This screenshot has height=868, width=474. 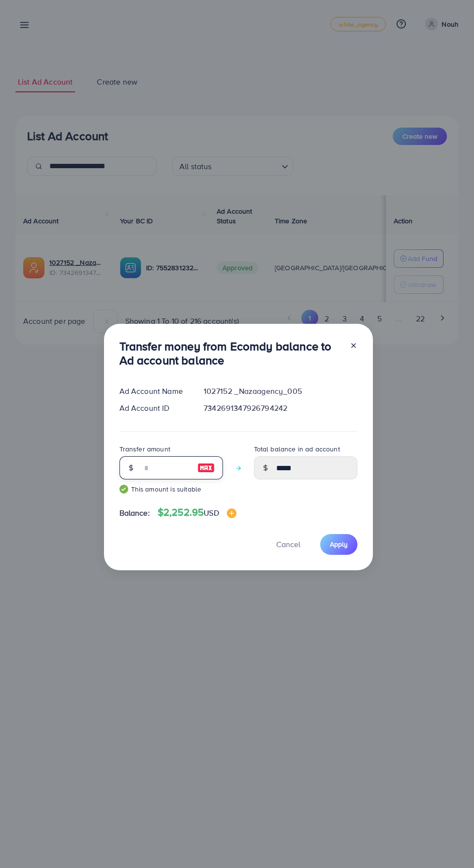 What do you see at coordinates (288, 544) in the screenshot?
I see `button: Cancel` at bounding box center [288, 544].